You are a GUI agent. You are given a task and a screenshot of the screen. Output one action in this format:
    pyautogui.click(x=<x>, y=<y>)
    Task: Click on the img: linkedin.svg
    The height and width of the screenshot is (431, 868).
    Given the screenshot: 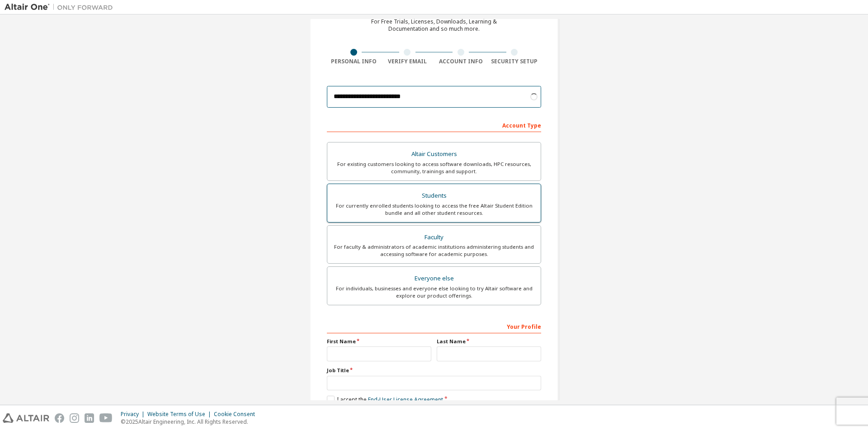 What is the action you would take?
    pyautogui.click(x=89, y=418)
    